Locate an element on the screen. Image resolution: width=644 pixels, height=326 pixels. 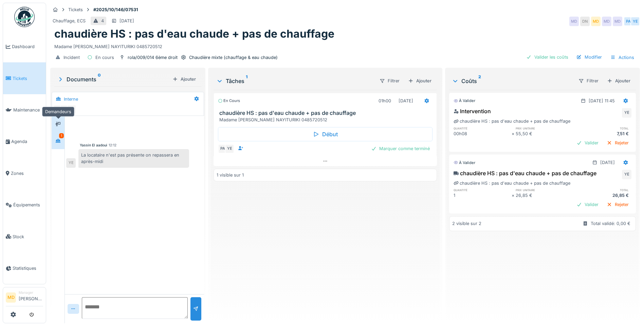
a: Tickets is located at coordinates (24, 78).